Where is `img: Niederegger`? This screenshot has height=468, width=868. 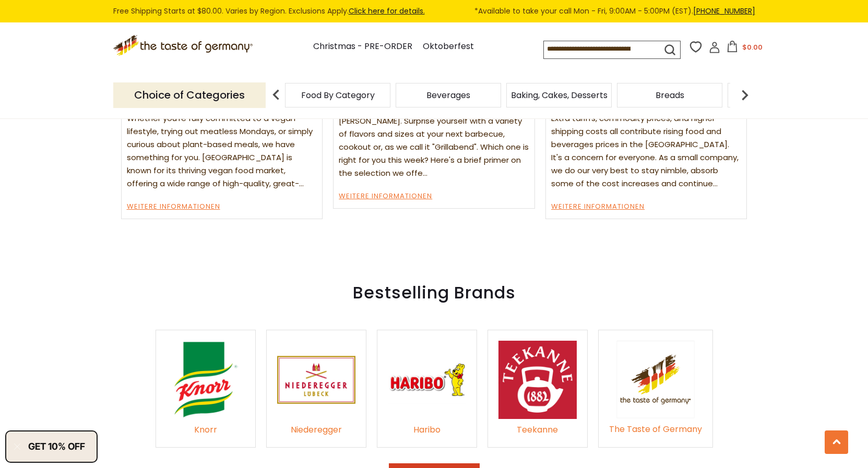 img: Niederegger is located at coordinates (316, 380).